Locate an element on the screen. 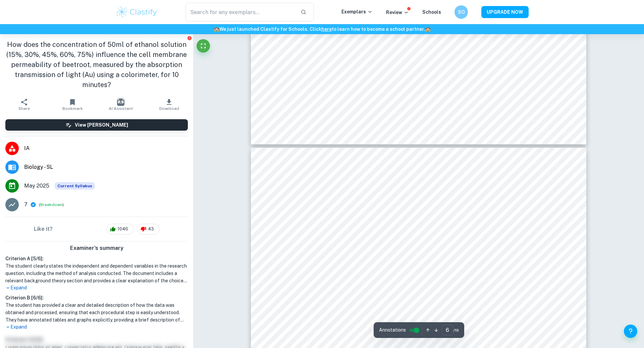 The width and height of the screenshot is (644, 348). span: 1046 is located at coordinates (123, 230).